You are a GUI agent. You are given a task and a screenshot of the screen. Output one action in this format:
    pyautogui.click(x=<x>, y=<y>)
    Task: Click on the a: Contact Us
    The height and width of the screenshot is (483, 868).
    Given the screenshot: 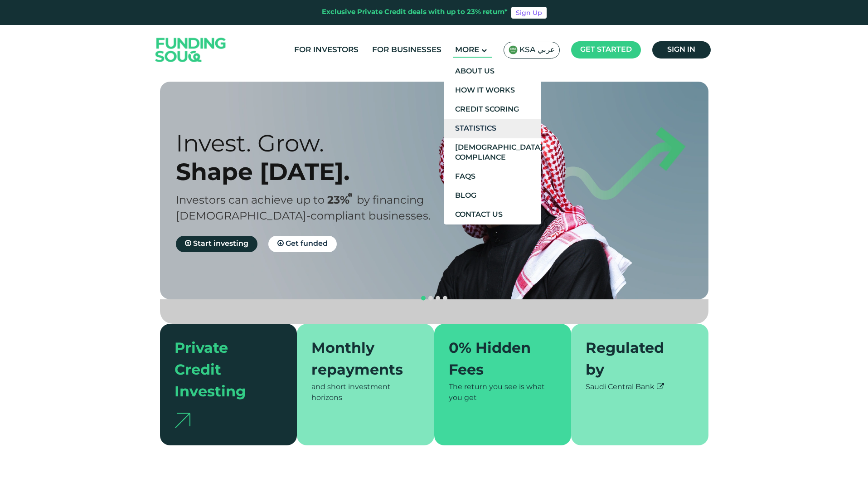 What is the action you would take?
    pyautogui.click(x=492, y=215)
    